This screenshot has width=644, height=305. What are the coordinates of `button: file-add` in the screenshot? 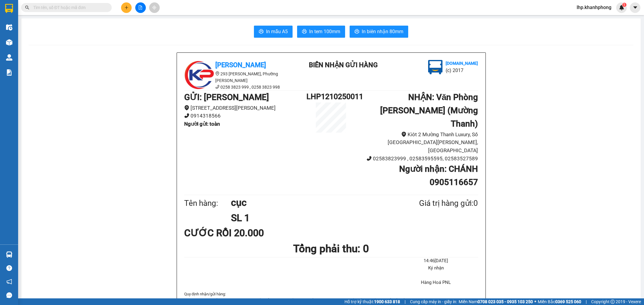 It's located at (140, 7).